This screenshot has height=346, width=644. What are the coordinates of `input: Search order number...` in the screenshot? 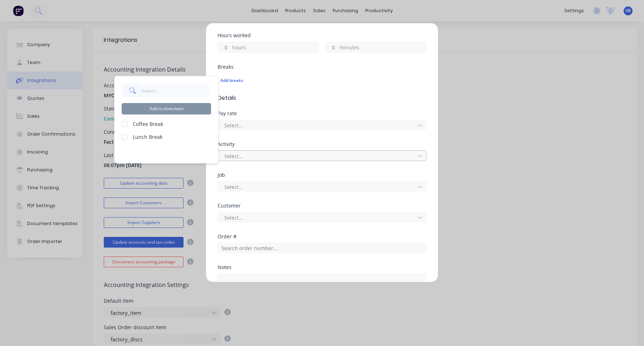 It's located at (322, 248).